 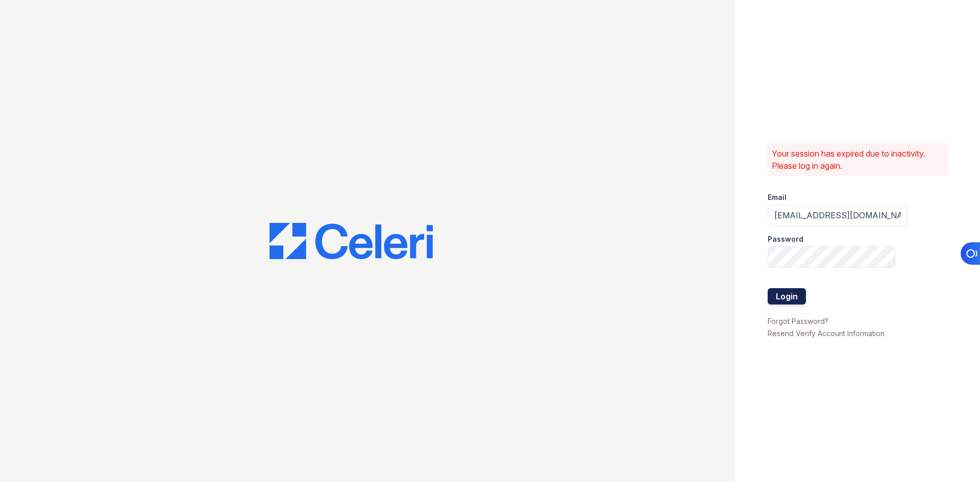 What do you see at coordinates (858, 160) in the screenshot?
I see `p: Your session has expired due to inactivity. Please log in again.` at bounding box center [858, 160].